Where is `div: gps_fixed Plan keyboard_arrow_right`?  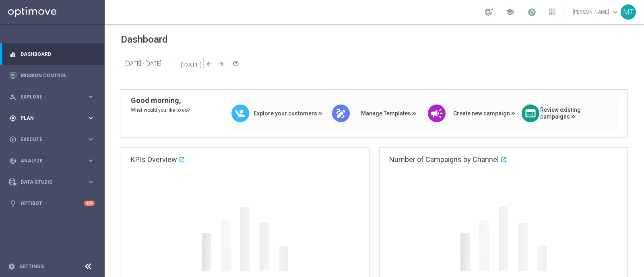 div: gps_fixed Plan keyboard_arrow_right is located at coordinates (52, 118).